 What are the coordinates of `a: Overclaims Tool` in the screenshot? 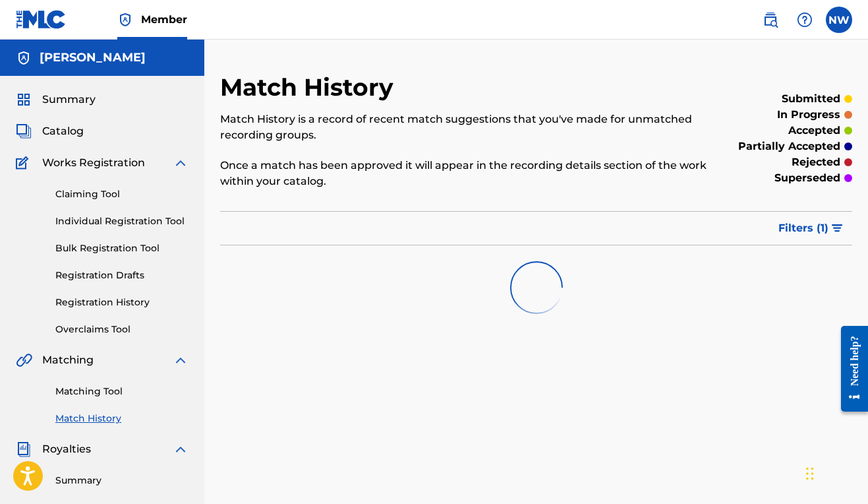 It's located at (122, 329).